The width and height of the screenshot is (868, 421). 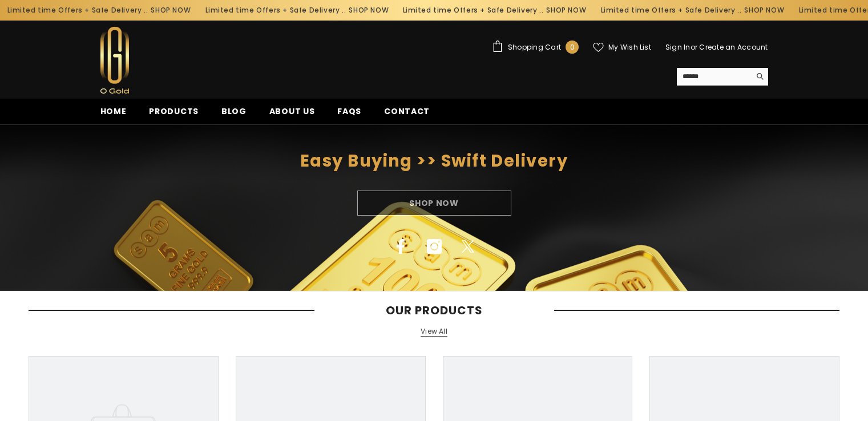 I want to click on span: Contact, so click(x=407, y=111).